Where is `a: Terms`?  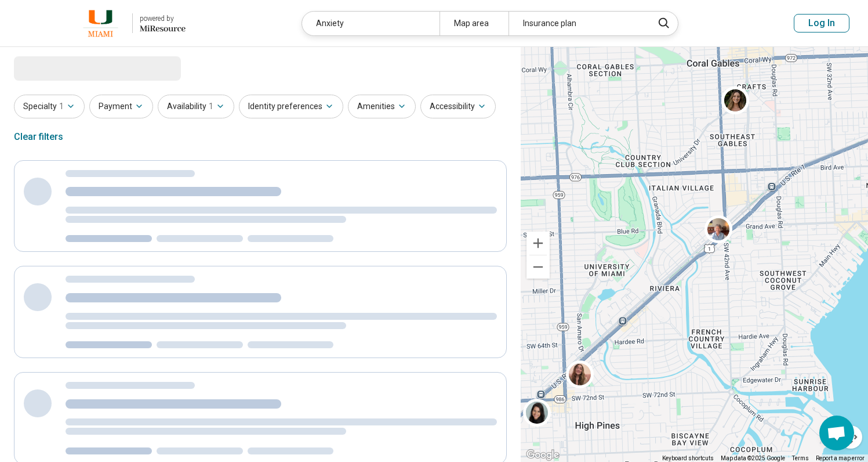
a: Terms is located at coordinates (801, 457).